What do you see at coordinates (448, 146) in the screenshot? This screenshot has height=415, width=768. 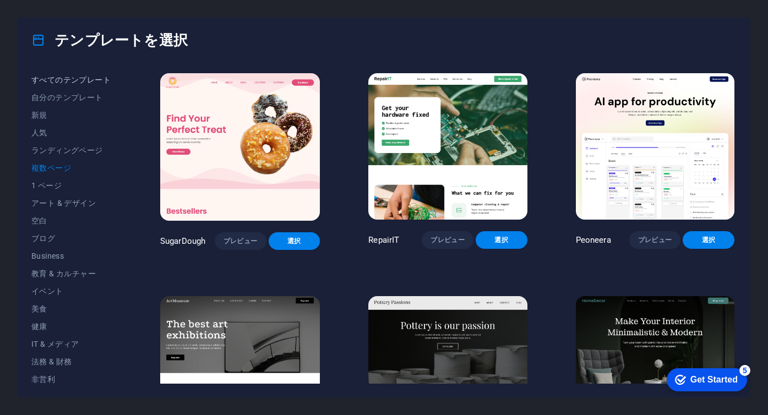 I see `img: RepairIT` at bounding box center [448, 146].